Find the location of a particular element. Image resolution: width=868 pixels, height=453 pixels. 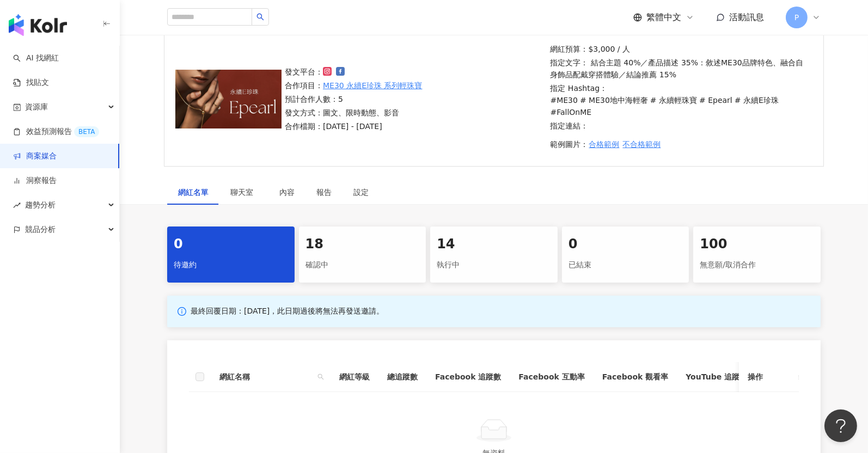

div: 100 is located at coordinates (757, 245).